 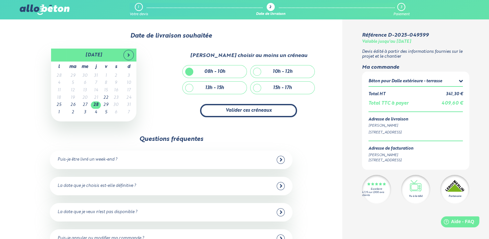 I want to click on a: 1 Votre devis, so click(x=139, y=10).